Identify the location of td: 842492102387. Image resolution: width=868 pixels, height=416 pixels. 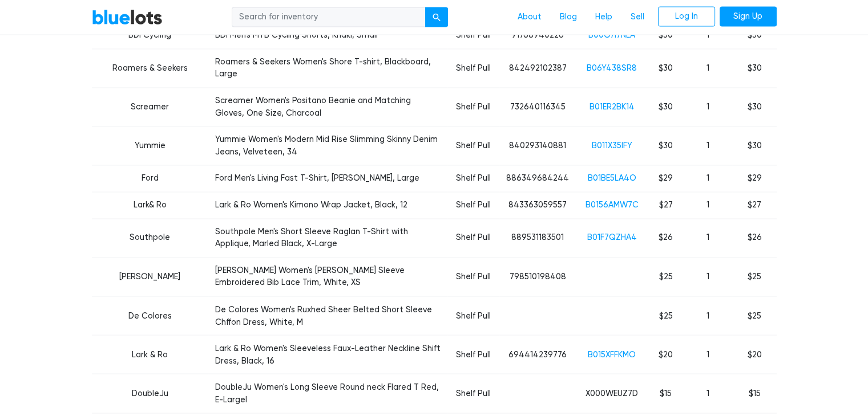
(537, 68).